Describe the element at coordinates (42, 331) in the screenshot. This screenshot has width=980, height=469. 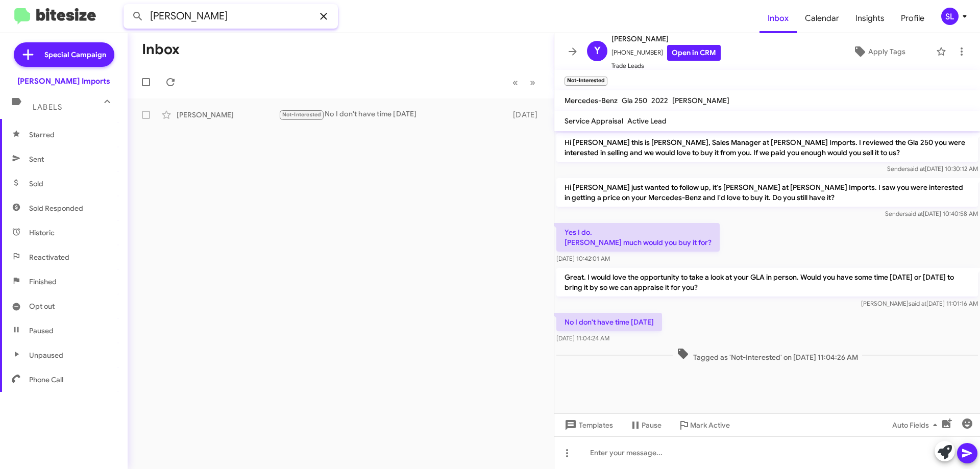
I see `span: Paused` at that location.